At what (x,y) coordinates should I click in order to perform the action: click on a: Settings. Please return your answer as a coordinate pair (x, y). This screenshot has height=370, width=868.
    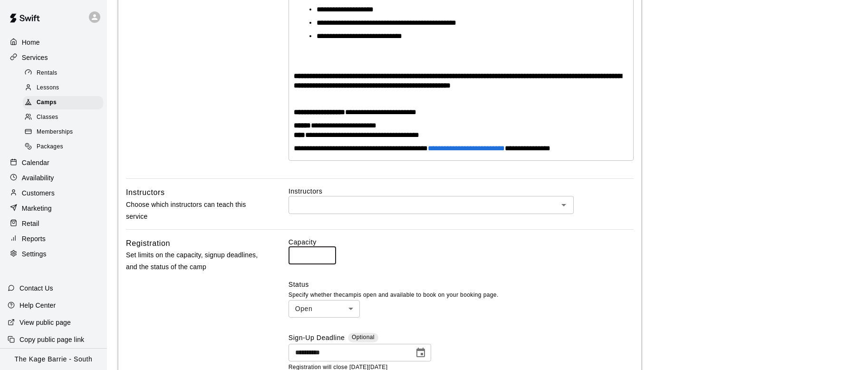
    Looking at the image, I should click on (53, 254).